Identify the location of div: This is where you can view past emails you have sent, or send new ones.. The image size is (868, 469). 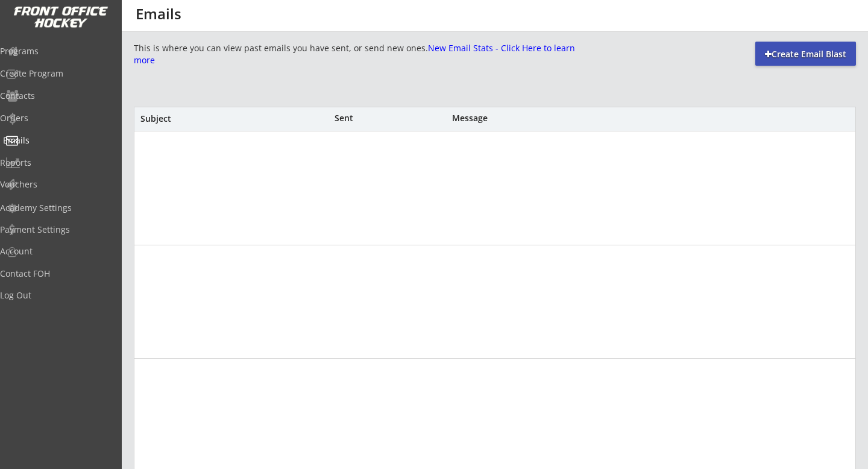
(355, 54).